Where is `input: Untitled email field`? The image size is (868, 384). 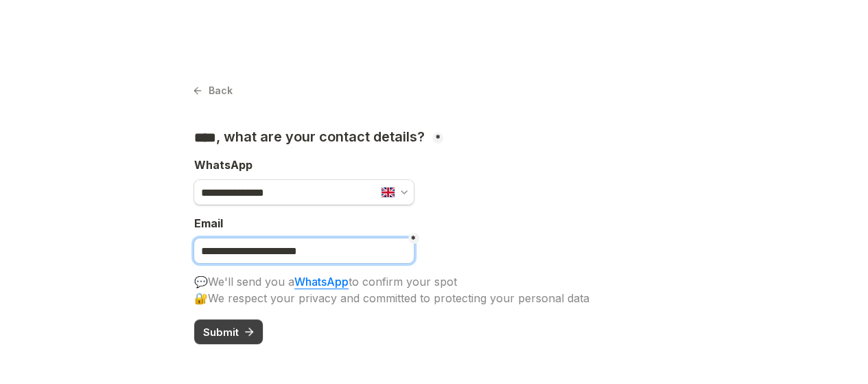 input: Untitled email field is located at coordinates (304, 251).